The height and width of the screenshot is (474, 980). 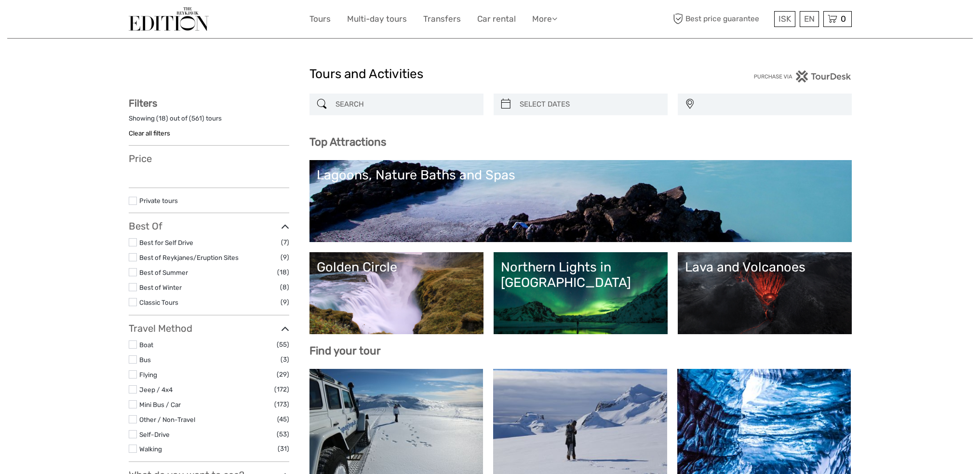 What do you see at coordinates (156, 390) in the screenshot?
I see `a: Jeep / 4x4` at bounding box center [156, 390].